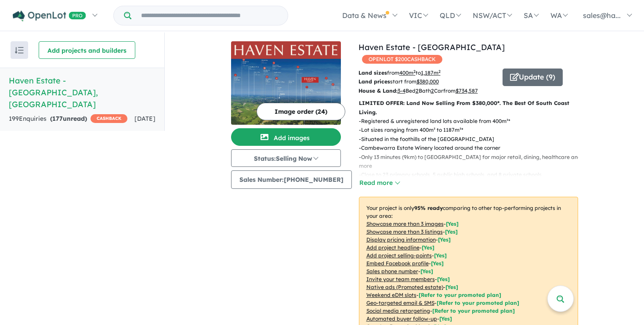 The image size is (644, 325). I want to click on img: Openlot PRO Logo White, so click(49, 16).